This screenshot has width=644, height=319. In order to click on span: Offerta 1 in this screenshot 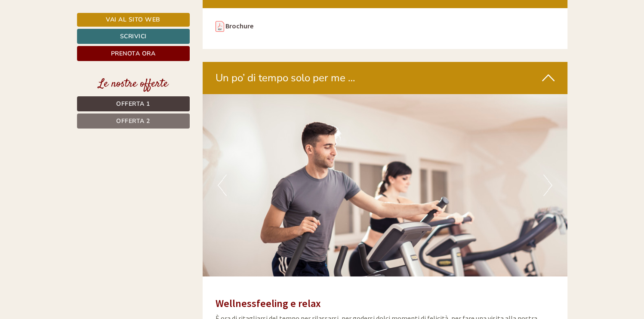, I will do `click(133, 104)`.